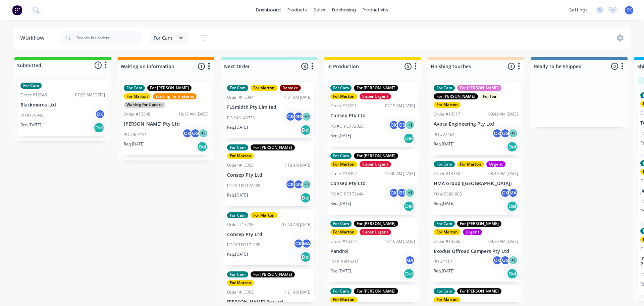  What do you see at coordinates (244, 186) in the screenshot?
I see `p: PO #C1PO172289` at bounding box center [244, 186].